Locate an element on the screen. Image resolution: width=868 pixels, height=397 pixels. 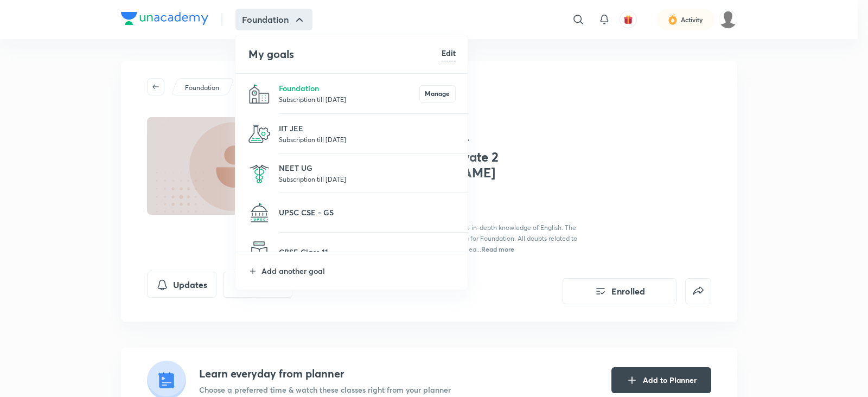
p: UPSC CSE - GS is located at coordinates (367, 212).